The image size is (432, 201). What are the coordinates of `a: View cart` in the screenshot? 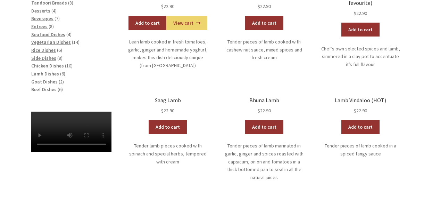 It's located at (187, 23).